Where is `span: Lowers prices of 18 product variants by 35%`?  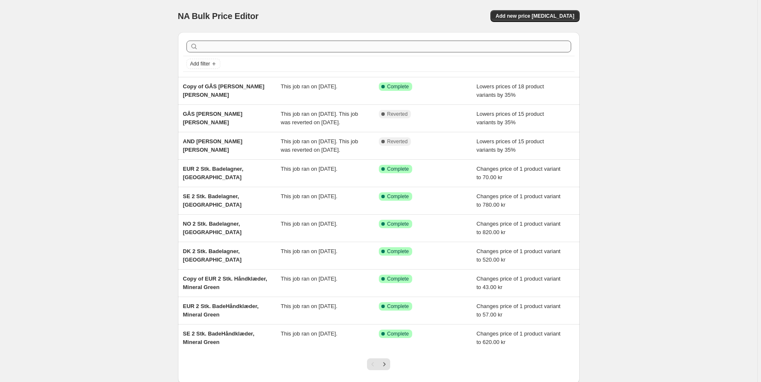
span: Lowers prices of 18 product variants by 35% is located at coordinates (511, 91).